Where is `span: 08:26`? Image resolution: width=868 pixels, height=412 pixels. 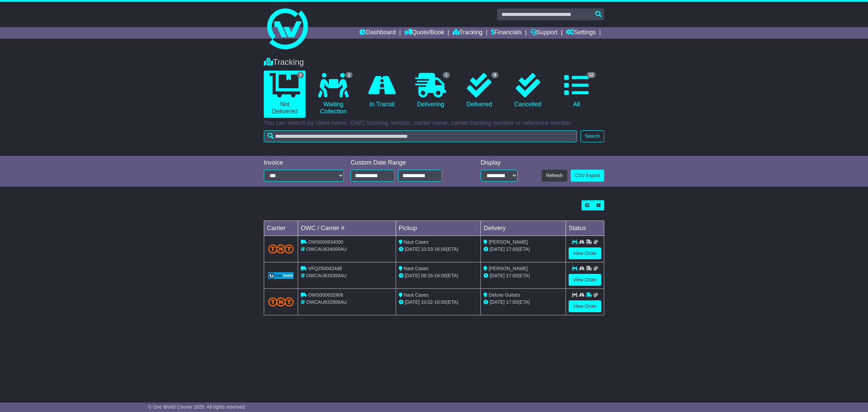
span: 08:26 is located at coordinates (427, 276).